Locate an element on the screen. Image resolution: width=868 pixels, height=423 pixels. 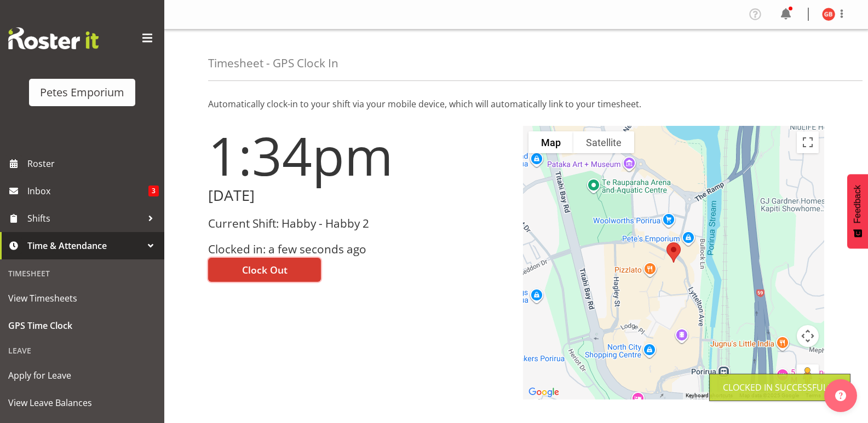
p: Automatically clock-in to your shift via your mobile device, which will automatically link to you... is located at coordinates (516, 104).